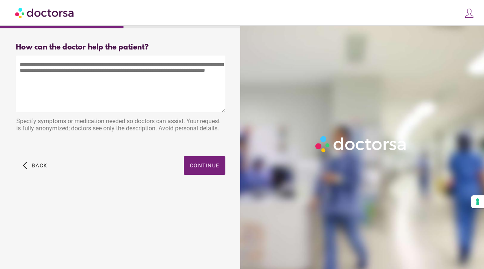 This screenshot has width=484, height=269. I want to click on img: Doctorsa.com, so click(45, 12).